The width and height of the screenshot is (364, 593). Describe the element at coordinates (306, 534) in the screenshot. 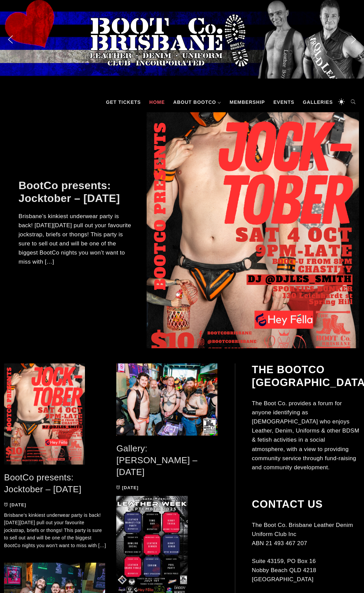

I see `p: The Boot Co. Brisbane Leather Denim Uniform Club Inc ABN 21 493 467 207` at that location.